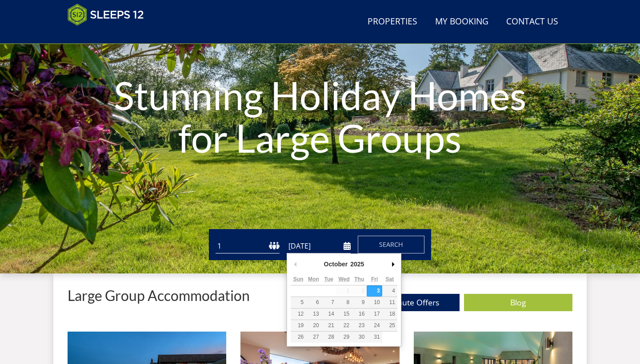 The image size is (640, 364). I want to click on button: 24, so click(374, 326).